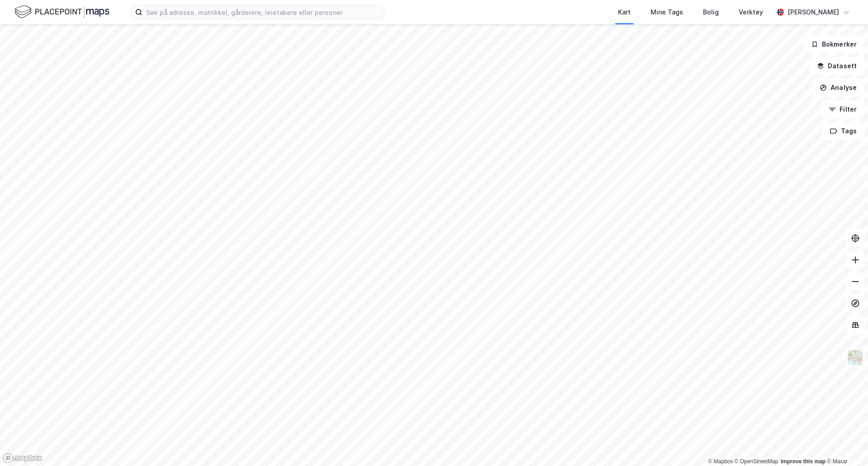 This screenshot has height=466, width=868. Describe the element at coordinates (720, 461) in the screenshot. I see `a: Mapbox` at that location.